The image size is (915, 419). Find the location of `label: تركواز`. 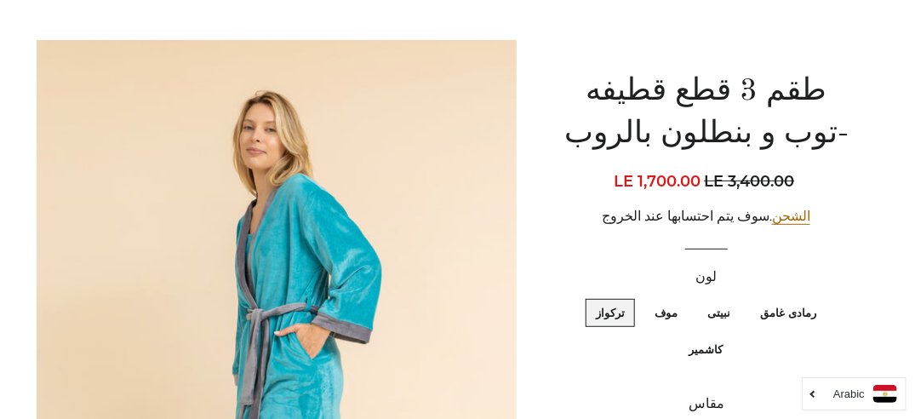

label: تركواز is located at coordinates (611, 313).